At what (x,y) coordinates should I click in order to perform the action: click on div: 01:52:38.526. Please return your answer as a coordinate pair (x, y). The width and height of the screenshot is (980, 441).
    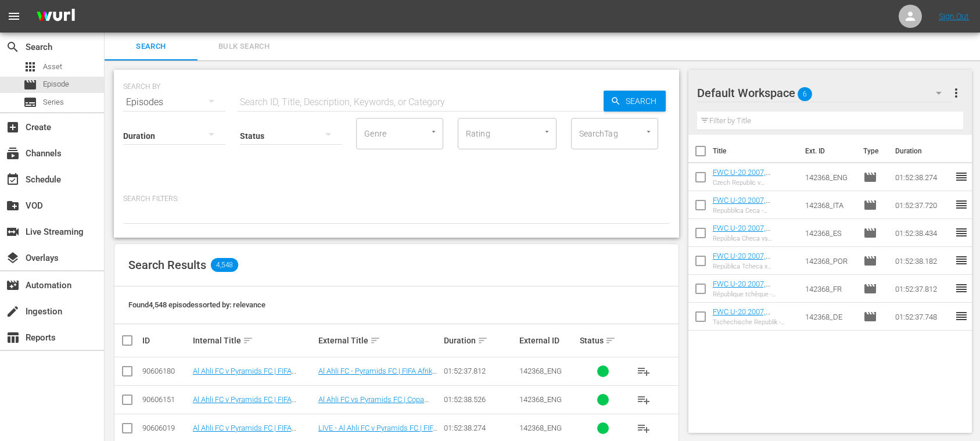
    Looking at the image, I should click on (480, 399).